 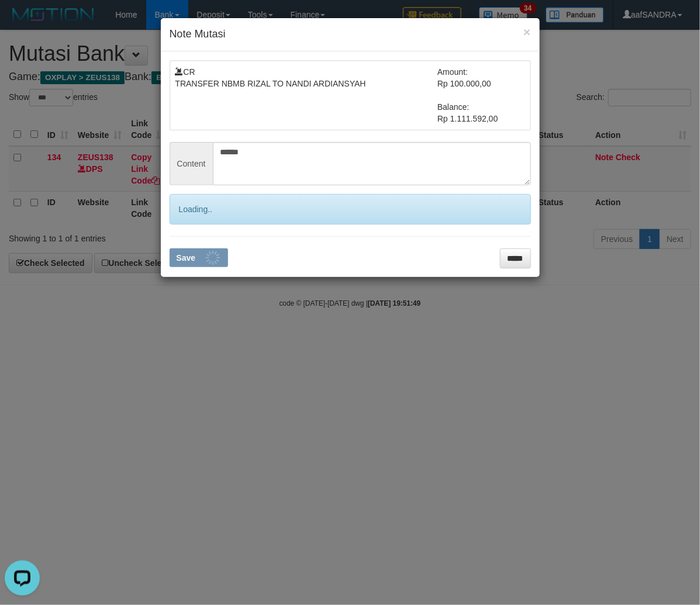 I want to click on button: Open LiveChat chat widget, so click(x=22, y=22).